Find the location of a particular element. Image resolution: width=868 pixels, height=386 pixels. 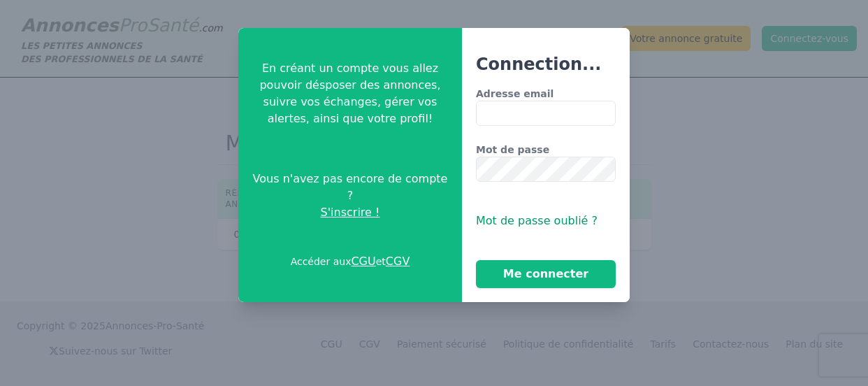

h3: Connection... is located at coordinates (546, 65).